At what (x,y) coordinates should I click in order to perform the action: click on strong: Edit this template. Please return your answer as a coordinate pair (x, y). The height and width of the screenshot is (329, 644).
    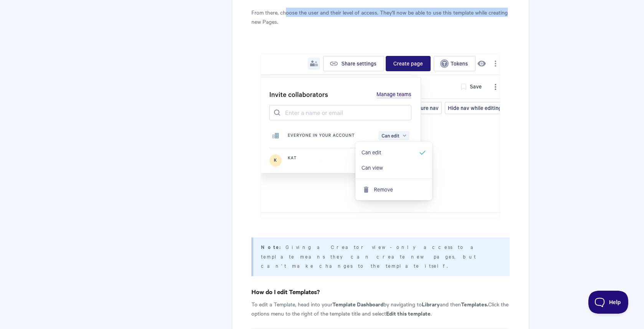
    Looking at the image, I should click on (408, 313).